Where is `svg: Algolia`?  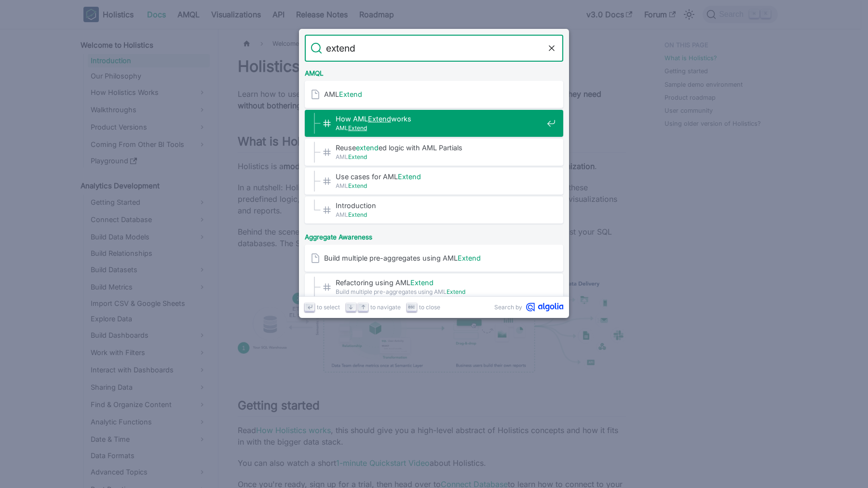
svg: Algolia is located at coordinates (544, 307).